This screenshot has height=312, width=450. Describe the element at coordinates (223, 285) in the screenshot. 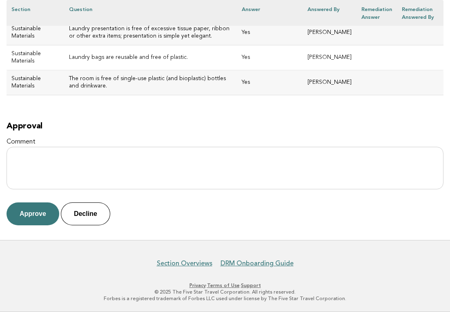

I see `a: Terms of Use` at that location.